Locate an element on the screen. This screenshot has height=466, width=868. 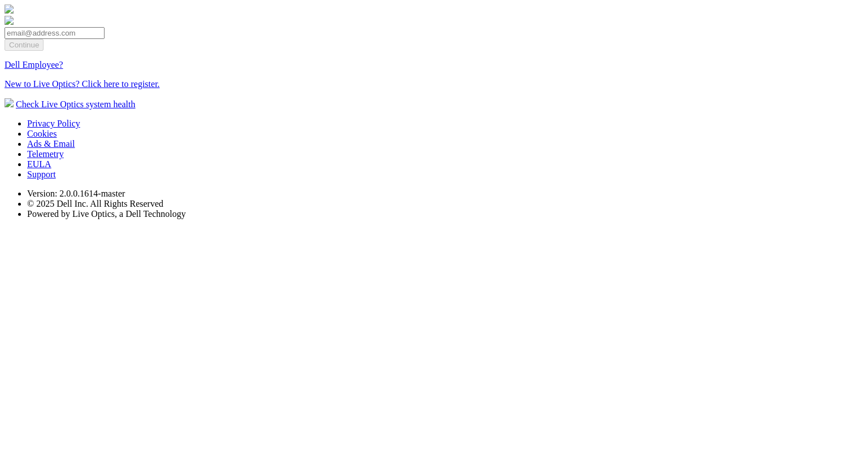
a: Ads & Email is located at coordinates (51, 144).